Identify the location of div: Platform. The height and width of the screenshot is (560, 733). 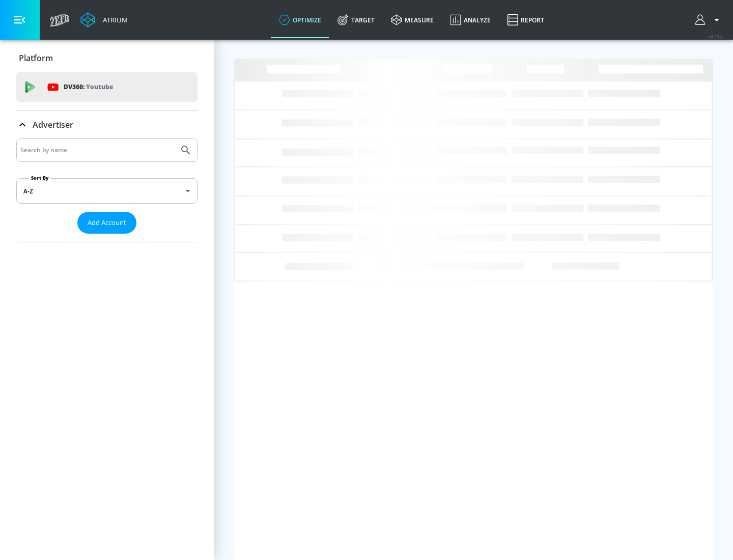
(107, 58).